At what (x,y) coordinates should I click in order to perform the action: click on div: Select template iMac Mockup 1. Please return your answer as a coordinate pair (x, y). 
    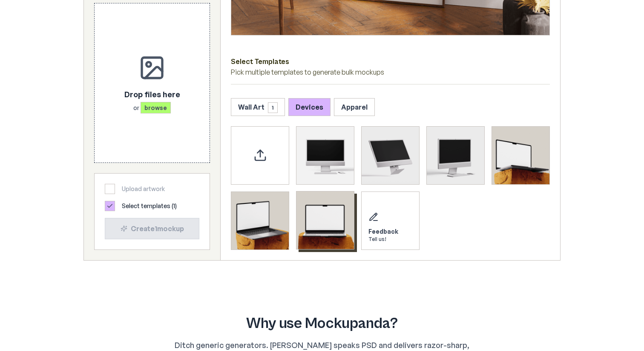
    Looking at the image, I should click on (325, 155).